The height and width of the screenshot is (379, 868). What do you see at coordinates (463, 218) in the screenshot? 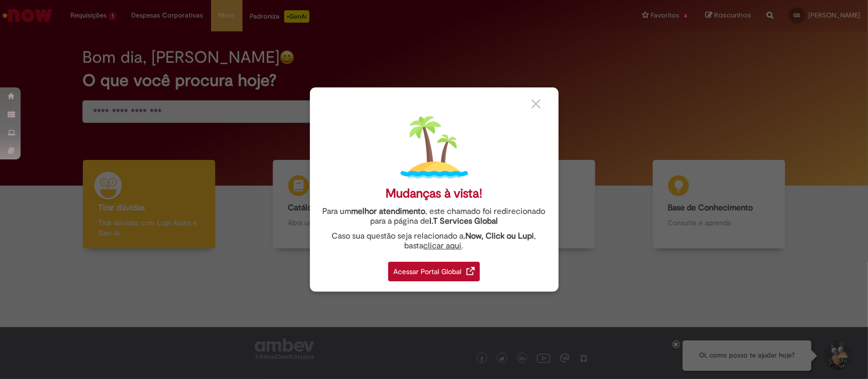
I see `a: I.T Services Global` at bounding box center [463, 218].